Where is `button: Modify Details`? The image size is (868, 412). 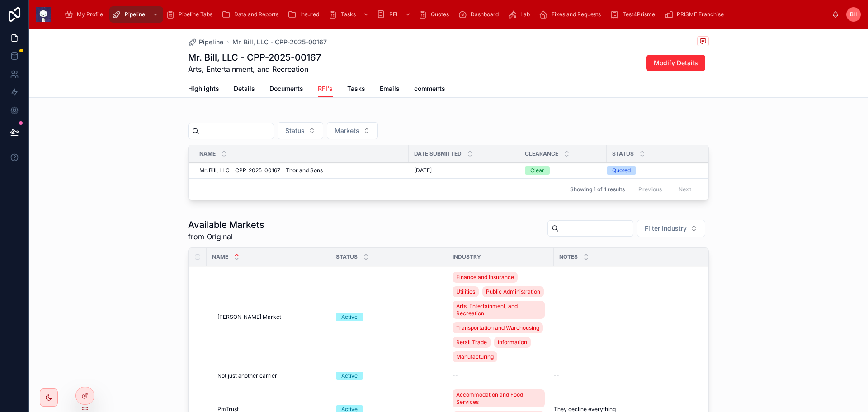
button: Modify Details is located at coordinates (676, 63).